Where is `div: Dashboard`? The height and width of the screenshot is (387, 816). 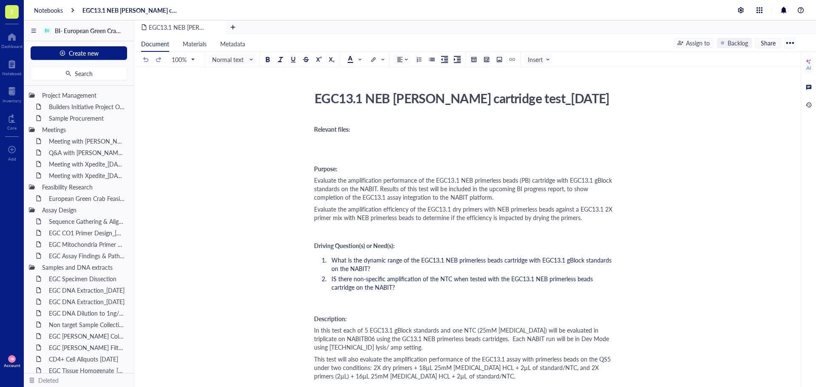 div: Dashboard is located at coordinates (12, 46).